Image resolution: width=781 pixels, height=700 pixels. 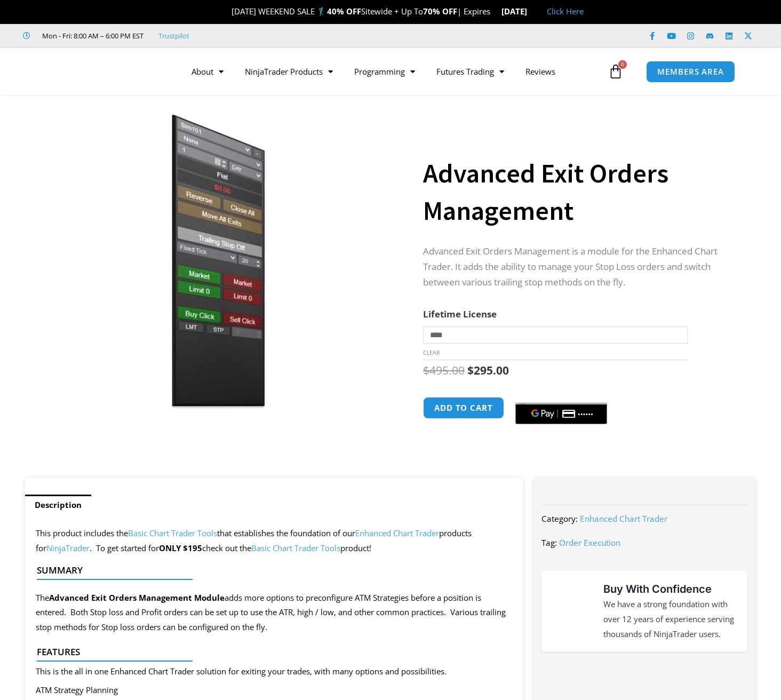 I want to click on img: AdvancedStopLossMgmt, so click(x=211, y=261).